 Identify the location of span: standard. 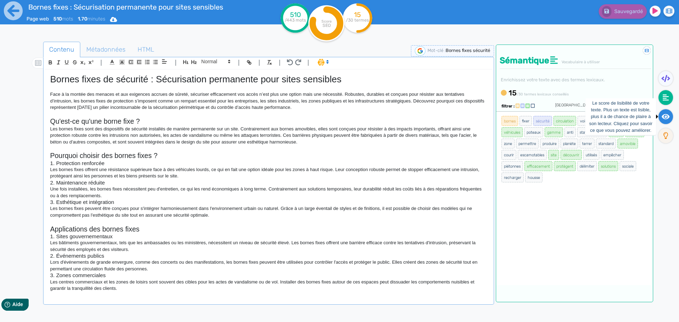
(606, 144).